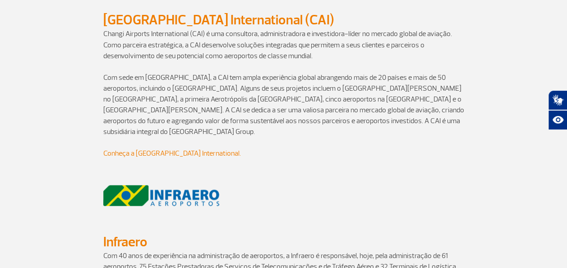 The image size is (567, 268). What do you see at coordinates (284, 45) in the screenshot?
I see `p: Changi Airports International (CAI) é uma consultora, administradora e investidora-líder no merca...` at bounding box center [284, 45].